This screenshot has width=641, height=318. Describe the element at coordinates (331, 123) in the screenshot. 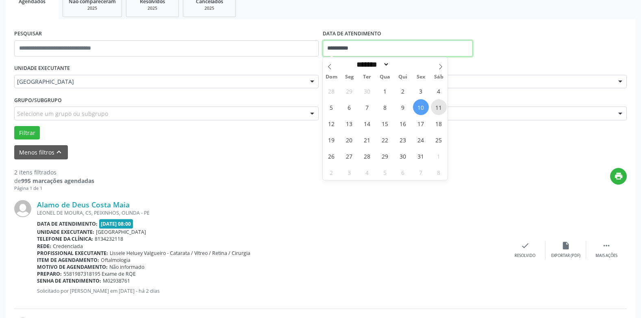

I see `span: Outubro 12, 2025` at that location.